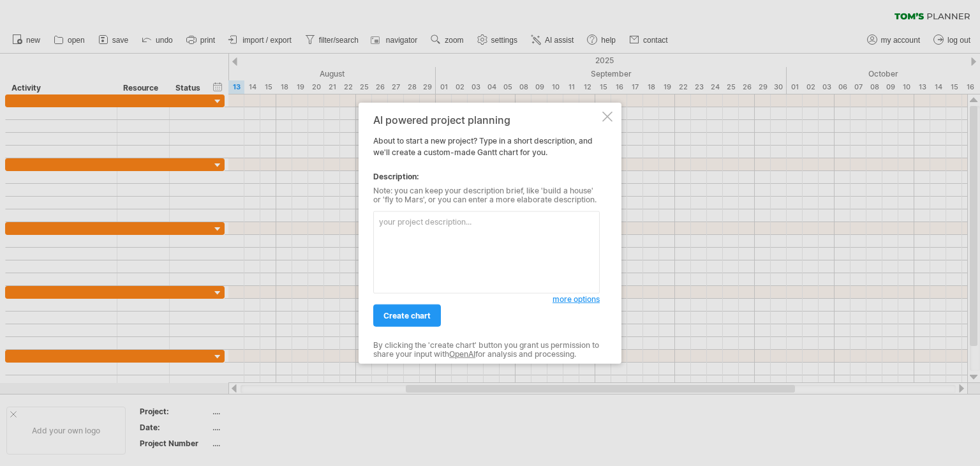 The image size is (980, 466). Describe the element at coordinates (407, 316) in the screenshot. I see `span: create chart` at that location.